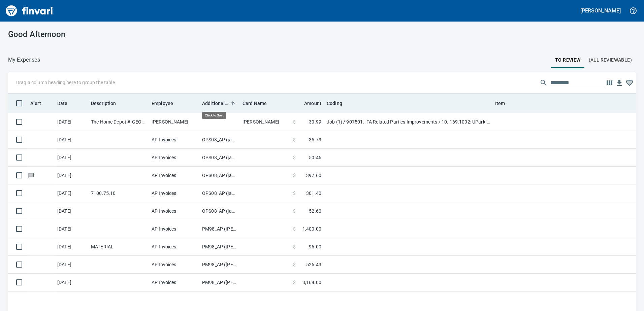 The height and width of the screenshot is (311, 644). What do you see at coordinates (314, 175) in the screenshot?
I see `span: 397.60` at bounding box center [314, 175].